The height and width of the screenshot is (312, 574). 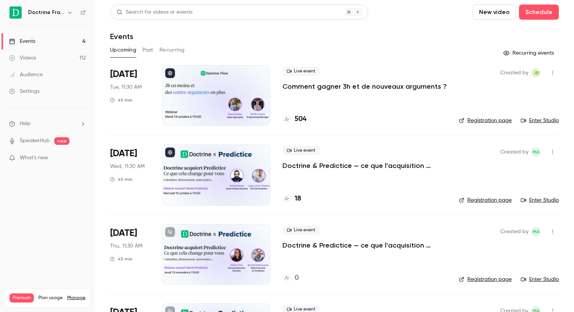 I want to click on div: Oct 14 Tue, 11:30 AM (Europe/Paris), so click(x=130, y=96).